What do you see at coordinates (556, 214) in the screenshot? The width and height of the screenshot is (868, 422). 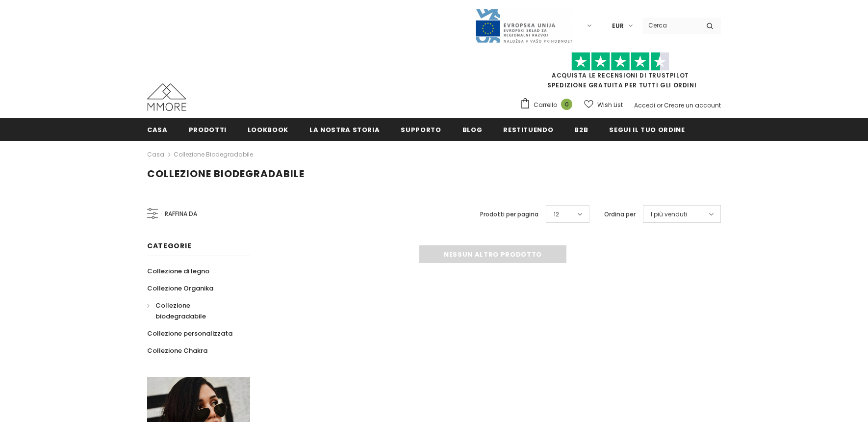 I see `span: 12` at bounding box center [556, 214].